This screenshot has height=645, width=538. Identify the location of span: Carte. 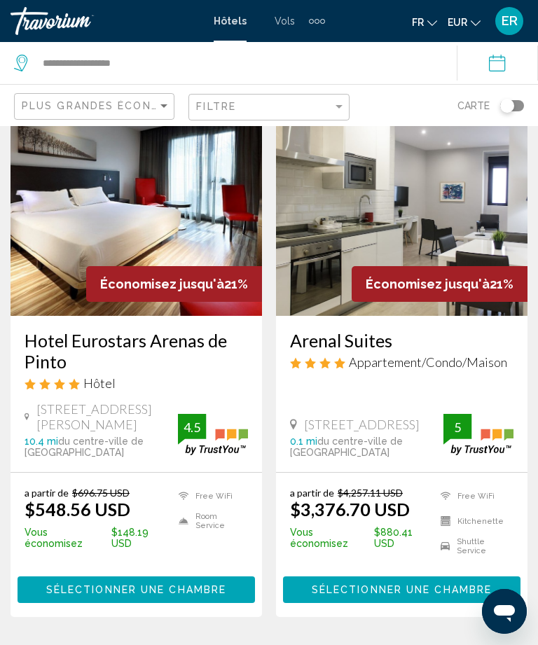
(473, 106).